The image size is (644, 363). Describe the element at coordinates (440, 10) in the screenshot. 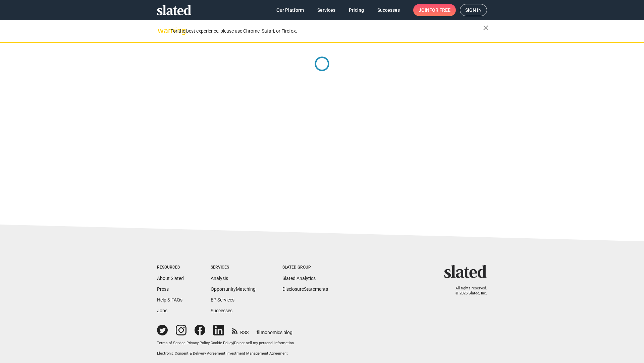

I see `span: for free` at that location.